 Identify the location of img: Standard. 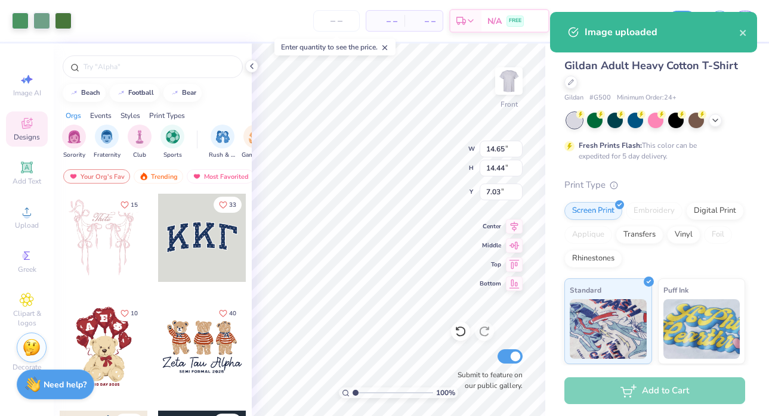
(608, 329).